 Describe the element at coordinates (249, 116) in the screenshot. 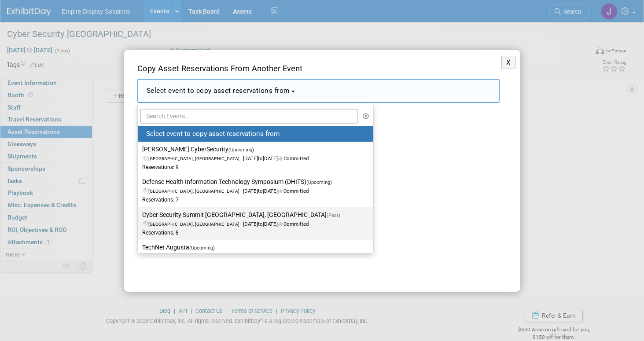

I see `input: Search Events...` at that location.